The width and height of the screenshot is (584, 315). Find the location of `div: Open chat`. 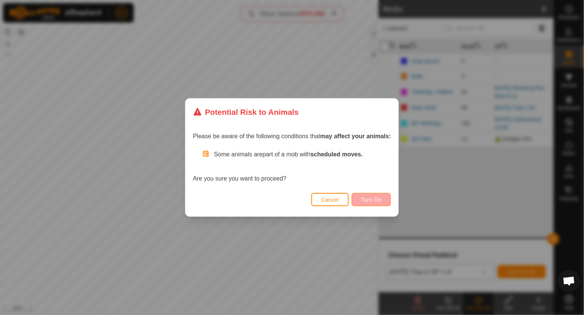

div: Open chat is located at coordinates (569, 281).